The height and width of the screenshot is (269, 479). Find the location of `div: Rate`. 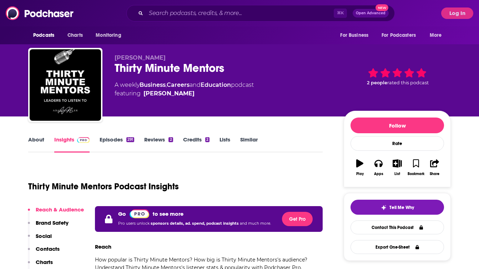

div: Rate is located at coordinates (397, 143).